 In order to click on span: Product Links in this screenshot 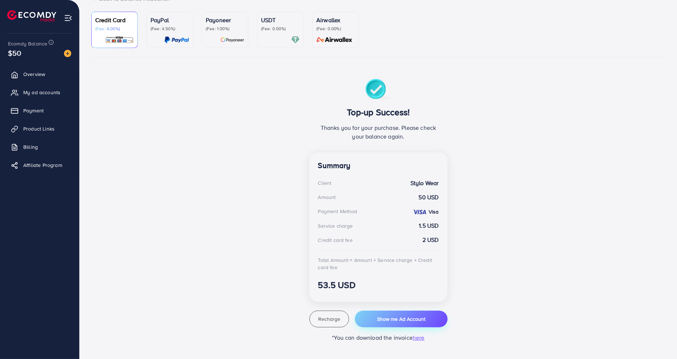, I will do `click(39, 129)`.